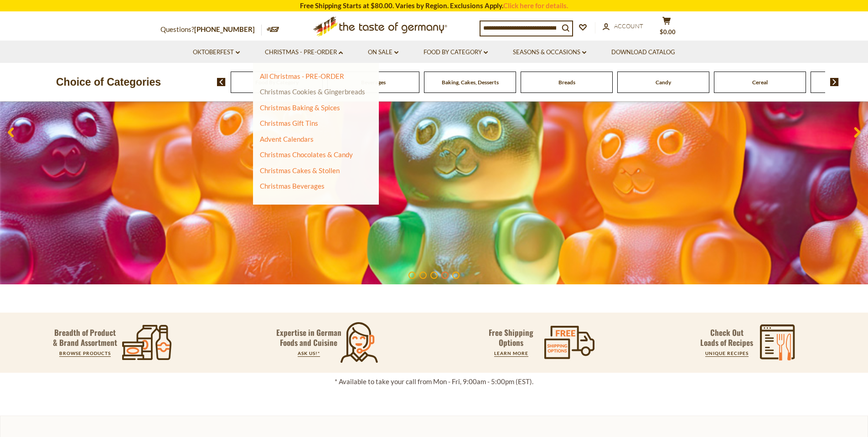 The height and width of the screenshot is (437, 868). Describe the element at coordinates (299, 171) in the screenshot. I see `a: Christmas Cakes & Stollen` at that location.